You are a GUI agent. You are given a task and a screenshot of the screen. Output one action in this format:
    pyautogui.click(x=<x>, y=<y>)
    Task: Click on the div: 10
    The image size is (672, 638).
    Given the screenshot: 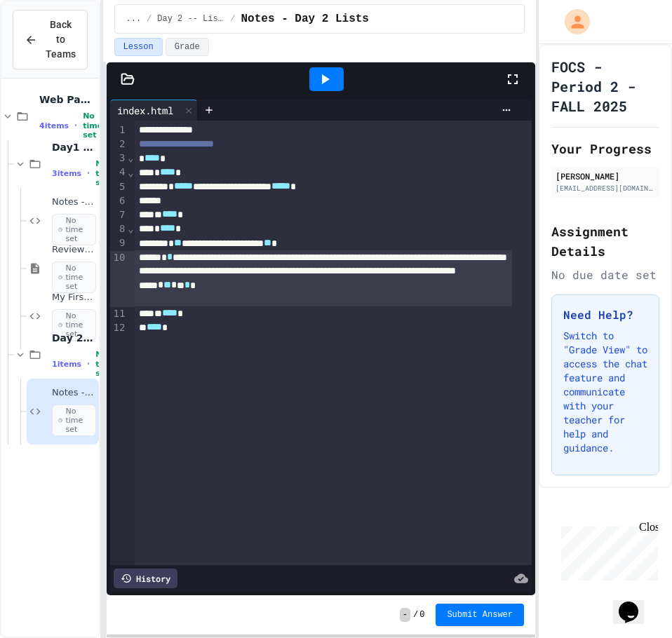 What is the action you would take?
    pyautogui.click(x=119, y=279)
    